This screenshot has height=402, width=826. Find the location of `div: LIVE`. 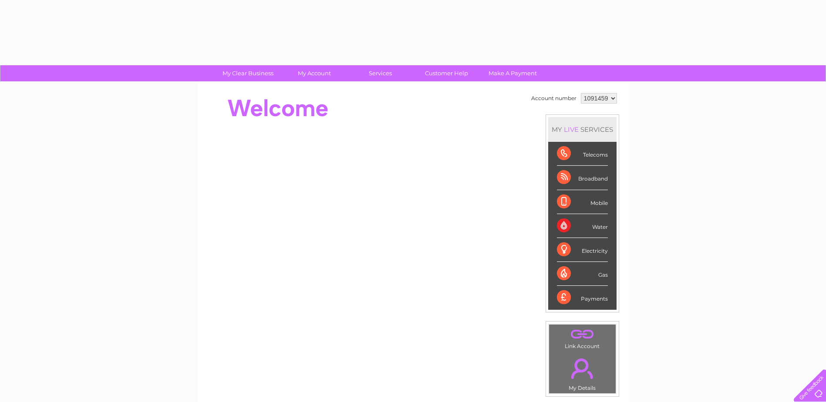

div: LIVE is located at coordinates (571, 129).